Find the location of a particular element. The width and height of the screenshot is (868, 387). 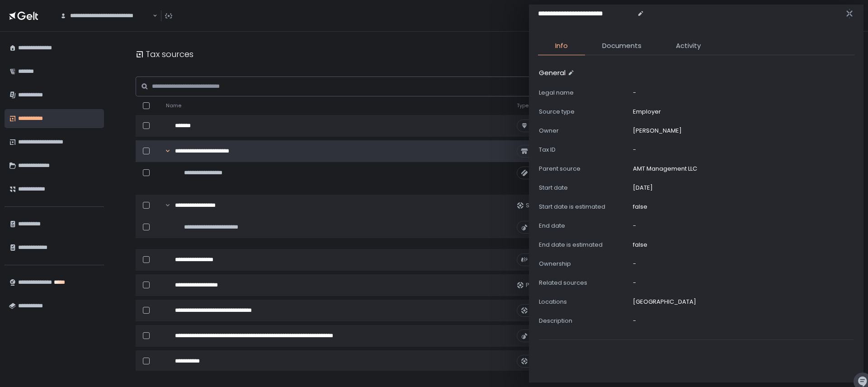

span: S-Corporation is located at coordinates (547, 205).